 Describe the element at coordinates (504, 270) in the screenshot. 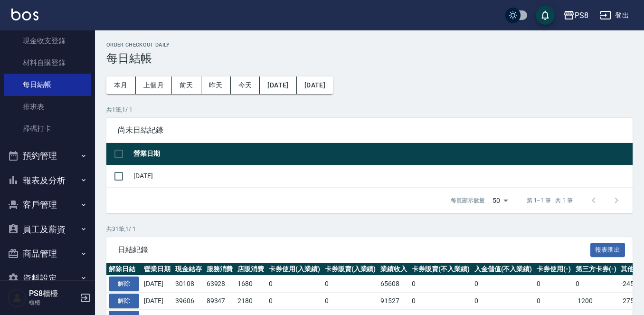

I see `th: 入金儲值(不入業績)` at that location.